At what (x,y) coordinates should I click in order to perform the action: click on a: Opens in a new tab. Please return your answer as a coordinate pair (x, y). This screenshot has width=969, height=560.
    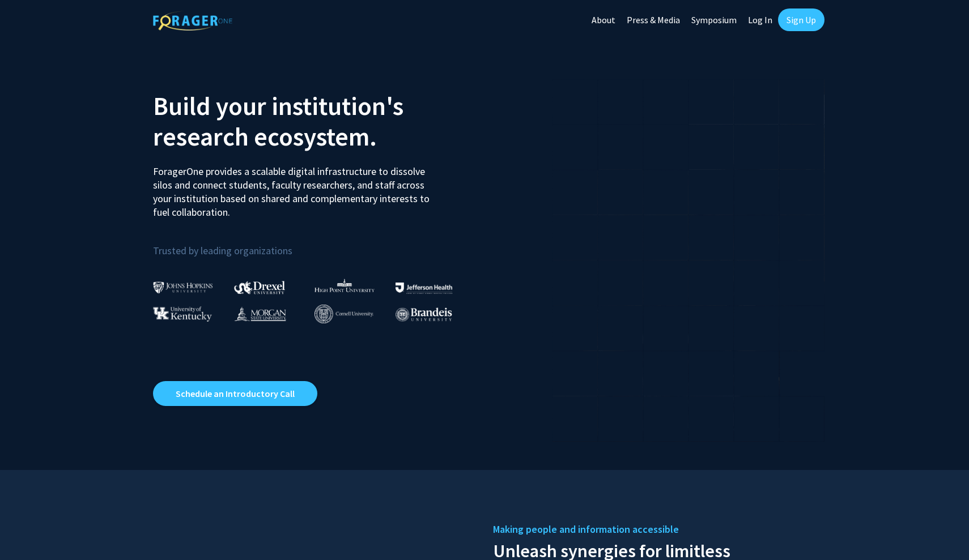
    Looking at the image, I should click on (235, 393).